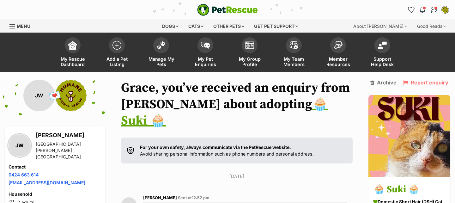 Image resolution: width=455 pixels, height=203 pixels. I want to click on img: manage-my-pets-icon-02211641906a0b7f246fdf0571729dbe1e7629f14944591b6c1af311fb30b64b.svg, so click(161, 45).